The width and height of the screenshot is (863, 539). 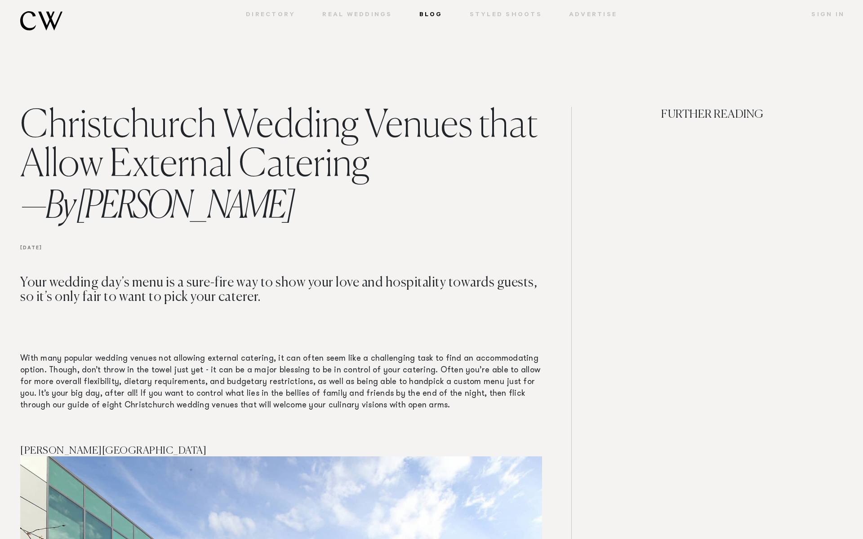 What do you see at coordinates (357, 15) in the screenshot?
I see `a: Real Weddings` at bounding box center [357, 15].